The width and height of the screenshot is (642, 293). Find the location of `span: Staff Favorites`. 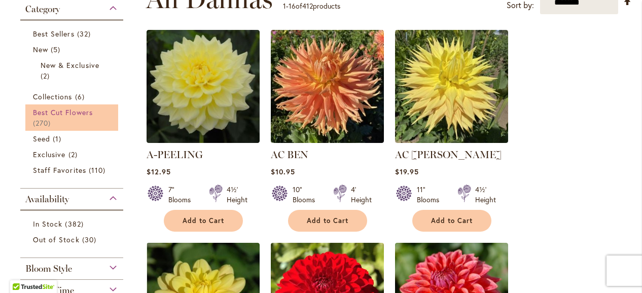

span: Staff Favorites is located at coordinates (59, 170).